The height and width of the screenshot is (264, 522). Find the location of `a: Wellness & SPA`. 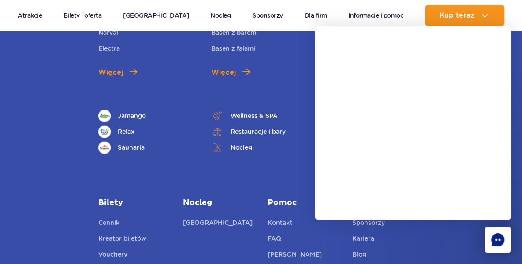

a: Wellness & SPA is located at coordinates (261, 116).